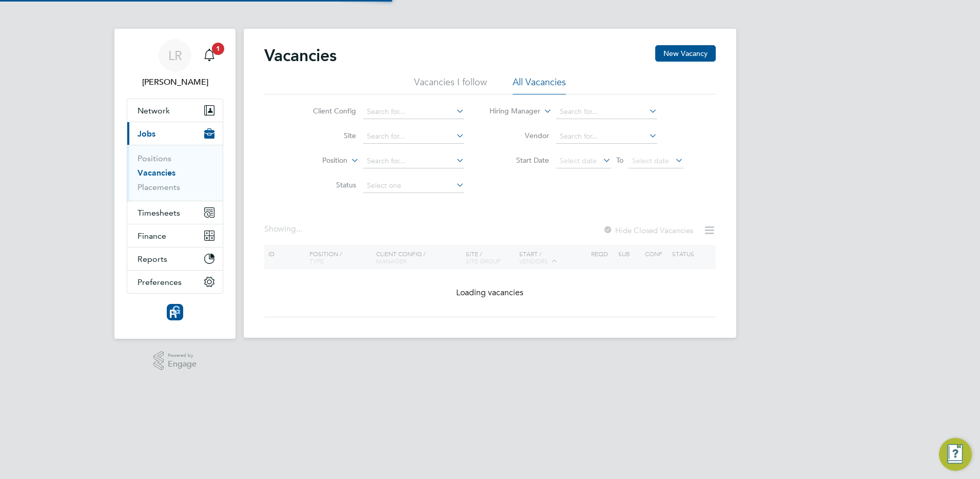 This screenshot has height=479, width=980. What do you see at coordinates (175, 213) in the screenshot?
I see `button: Timesheets` at bounding box center [175, 213].